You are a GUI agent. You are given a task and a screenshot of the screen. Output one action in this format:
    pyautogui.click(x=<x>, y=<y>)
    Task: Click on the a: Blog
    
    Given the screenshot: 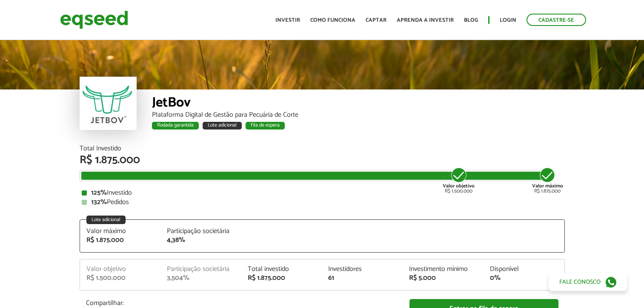 What is the action you would take?
    pyautogui.click(x=471, y=20)
    